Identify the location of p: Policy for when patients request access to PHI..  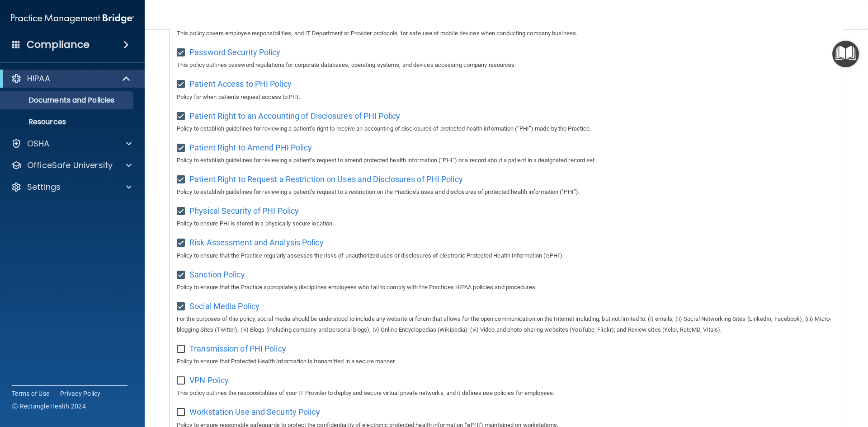
(506, 97).